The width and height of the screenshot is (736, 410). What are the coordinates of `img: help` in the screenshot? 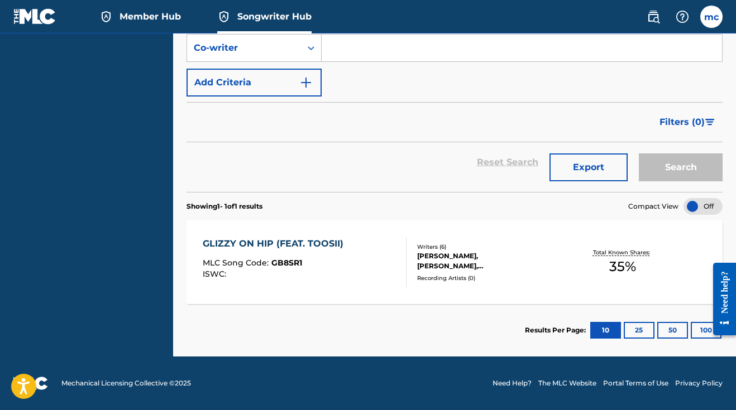 It's located at (682, 17).